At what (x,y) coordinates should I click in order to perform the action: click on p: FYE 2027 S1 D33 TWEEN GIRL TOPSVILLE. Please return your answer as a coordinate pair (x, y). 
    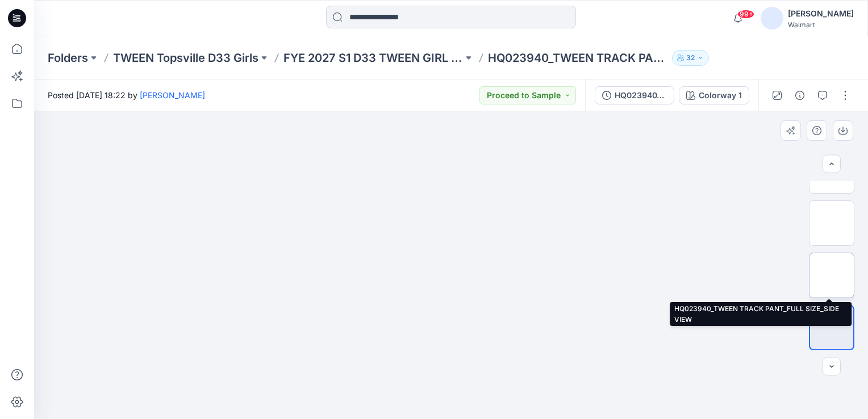
    Looking at the image, I should click on (373, 58).